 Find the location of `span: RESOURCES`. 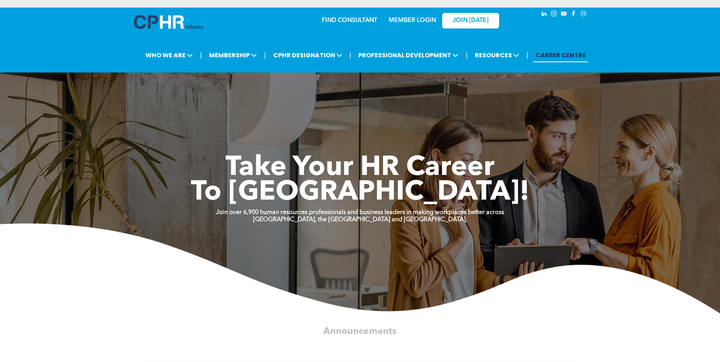

span: RESOURCES is located at coordinates (497, 55).